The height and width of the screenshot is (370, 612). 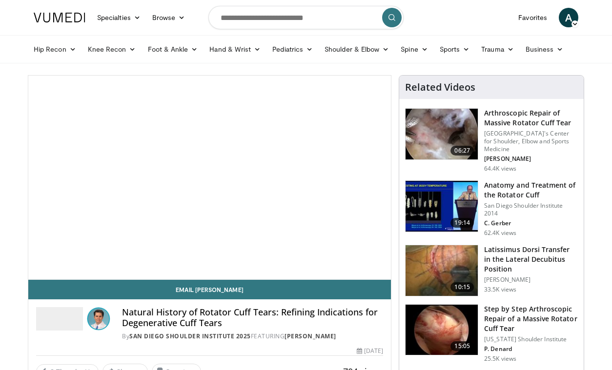 What do you see at coordinates (491, 209) in the screenshot?
I see `a: 19:14 Anatomy and Treatment of the Rotator Cuff San Diego Shoulder Institute 2014 C. Gerber 62.4K...` at bounding box center [491, 209].